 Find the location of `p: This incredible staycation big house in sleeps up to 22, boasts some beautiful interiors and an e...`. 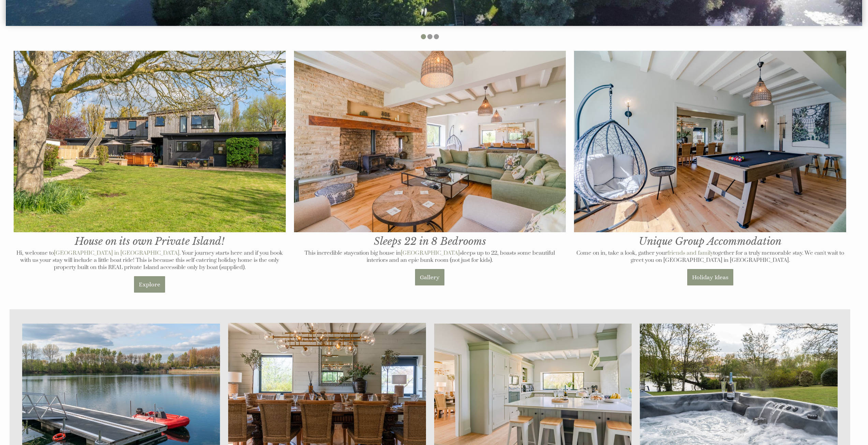

p: This incredible staycation big house in sleeps up to 22, boasts some beautiful interiors and an e... is located at coordinates (430, 257).